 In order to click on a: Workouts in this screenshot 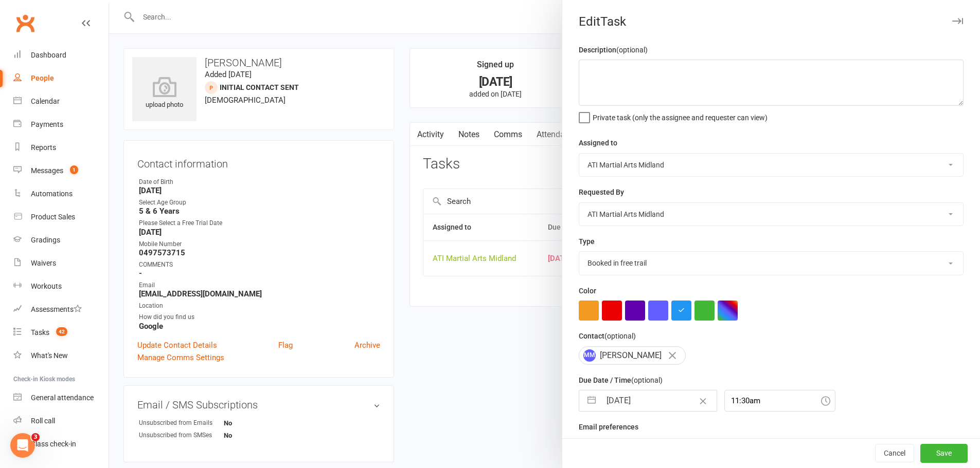, I will do `click(61, 286)`.